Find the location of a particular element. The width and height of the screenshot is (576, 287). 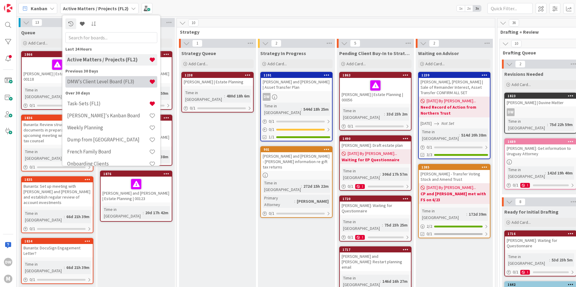

span: 1x is located at coordinates (461, 8).